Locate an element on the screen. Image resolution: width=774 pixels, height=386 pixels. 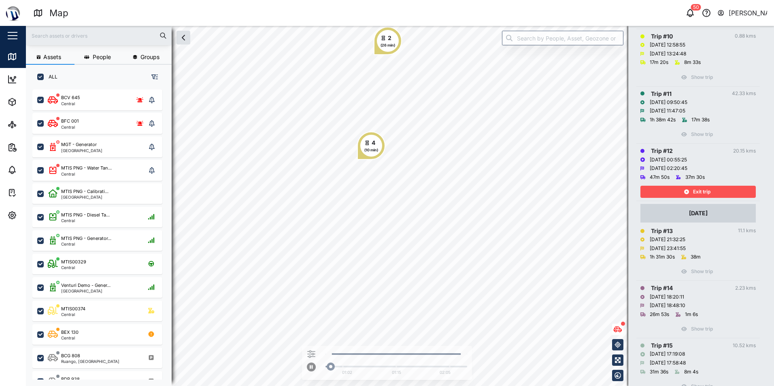
div: grid is located at coordinates (102, 233).